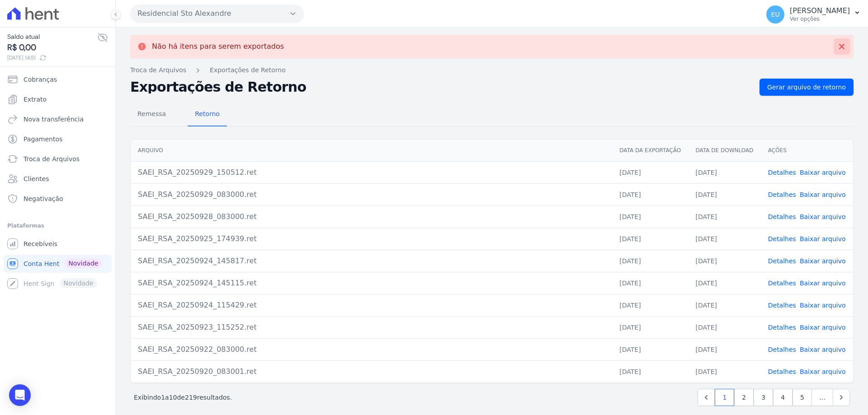 Image resolution: width=868 pixels, height=415 pixels. I want to click on a: Nova transferência, so click(58, 119).